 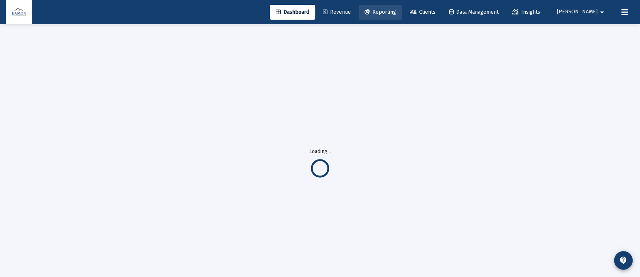 What do you see at coordinates (422, 12) in the screenshot?
I see `a: Clients` at bounding box center [422, 12].